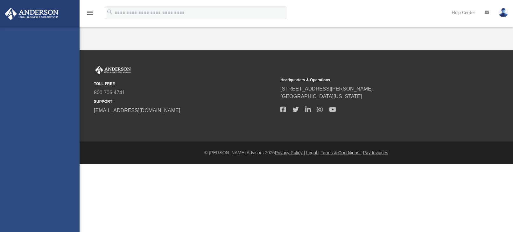 The width and height of the screenshot is (513, 232). I want to click on small: SUPPORT, so click(185, 102).